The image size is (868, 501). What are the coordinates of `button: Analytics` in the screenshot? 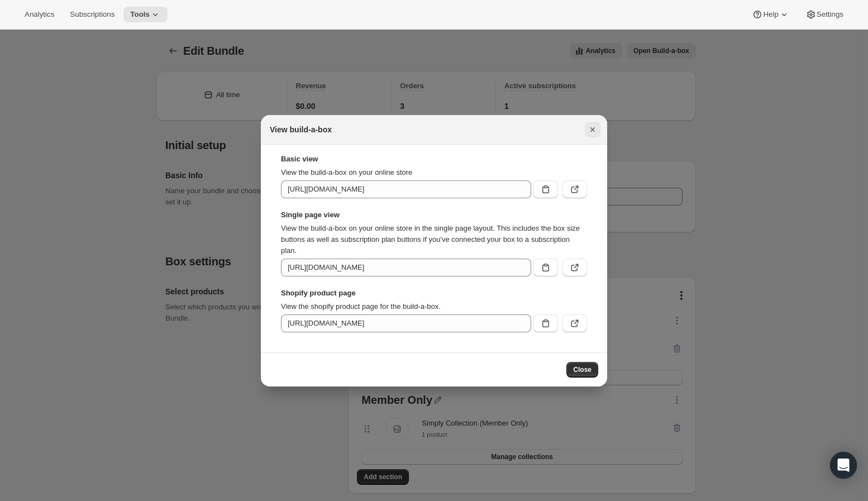 It's located at (39, 15).